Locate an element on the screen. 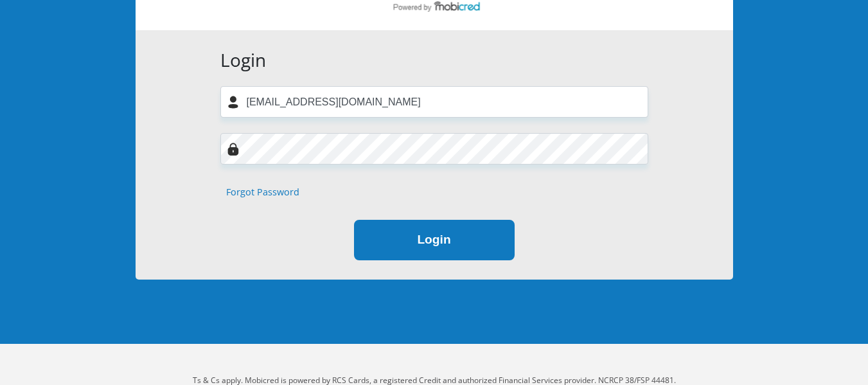  h3: Login is located at coordinates (435, 60).